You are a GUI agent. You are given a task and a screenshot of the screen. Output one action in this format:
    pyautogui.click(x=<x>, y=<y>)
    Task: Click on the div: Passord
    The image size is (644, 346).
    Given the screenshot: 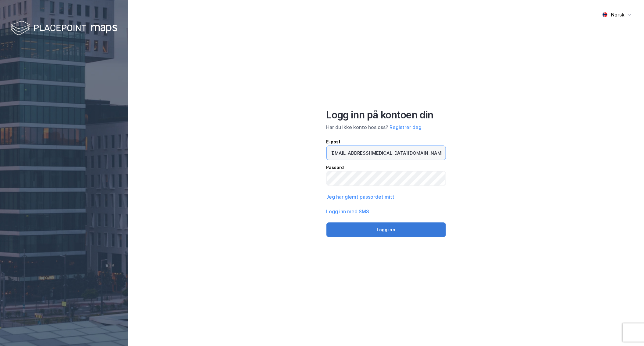 What is the action you would take?
    pyautogui.click(x=386, y=167)
    